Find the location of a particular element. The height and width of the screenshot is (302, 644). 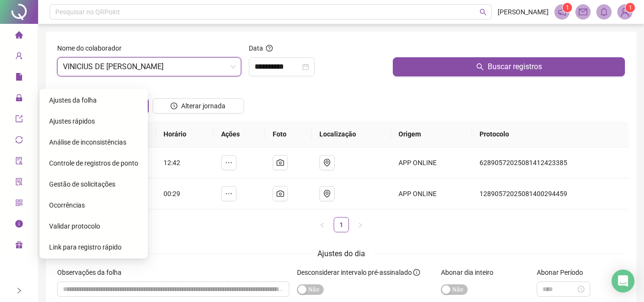

span: Alterar jornada is located at coordinates (203, 106).